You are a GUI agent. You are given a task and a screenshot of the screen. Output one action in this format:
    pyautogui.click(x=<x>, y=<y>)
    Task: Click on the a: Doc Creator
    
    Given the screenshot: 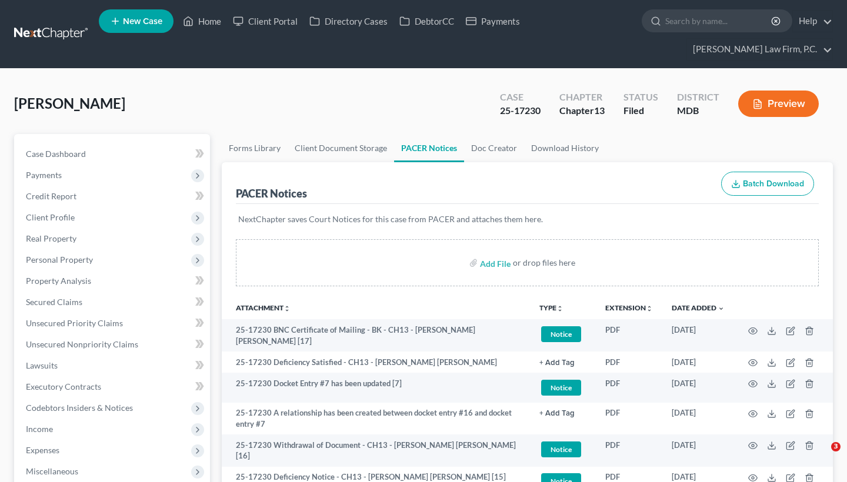 What is the action you would take?
    pyautogui.click(x=494, y=148)
    